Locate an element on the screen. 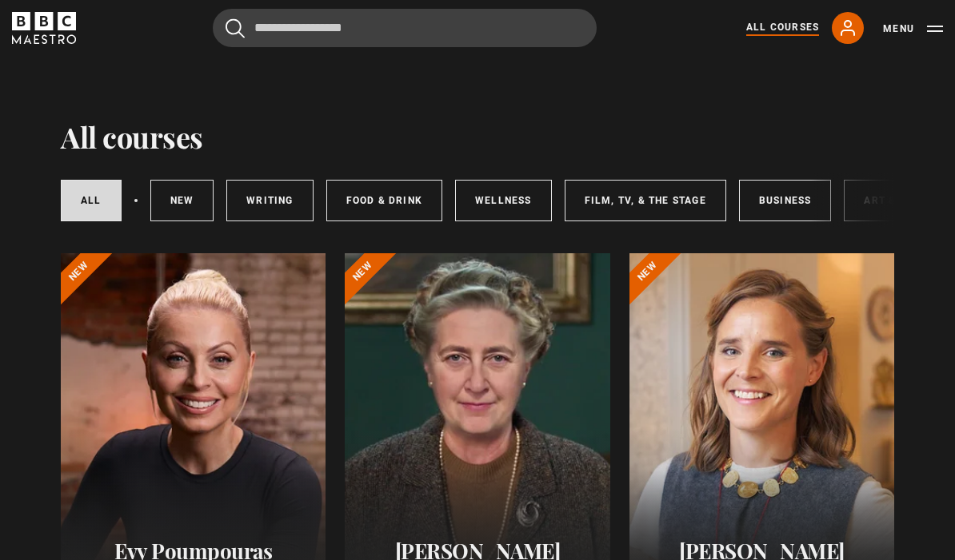  a: Film, TV, & The Stage is located at coordinates (645, 201).